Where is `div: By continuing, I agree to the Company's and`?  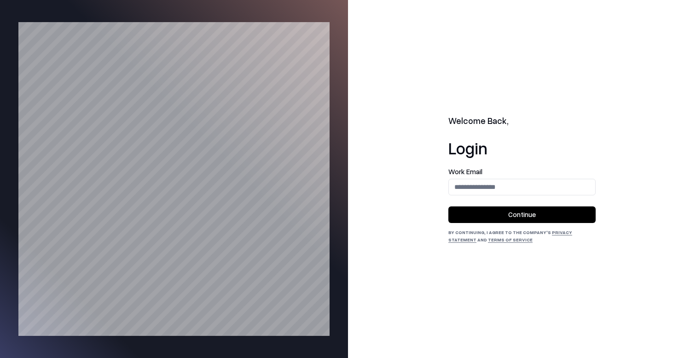
div: By continuing, I agree to the Company's and is located at coordinates (522, 236).